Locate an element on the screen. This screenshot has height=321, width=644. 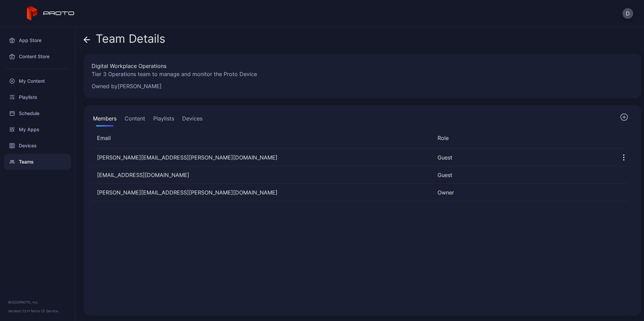
div: Playlists is located at coordinates (38, 97).